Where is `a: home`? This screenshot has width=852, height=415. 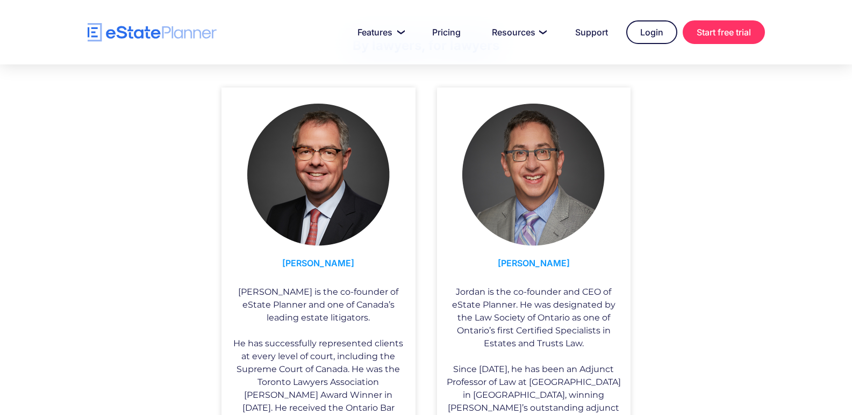
a: home is located at coordinates (152, 32).